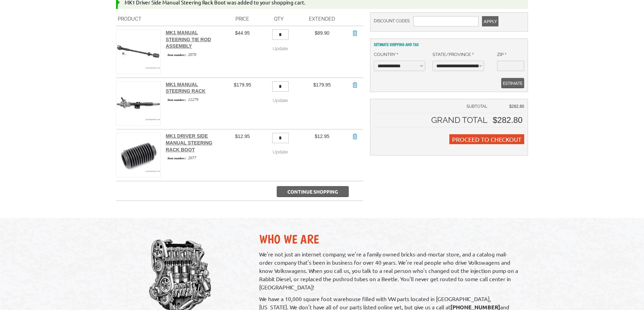 This screenshot has height=310, width=644. Describe the element at coordinates (138, 104) in the screenshot. I see `img: MK1 Manual Steering Rack` at that location.